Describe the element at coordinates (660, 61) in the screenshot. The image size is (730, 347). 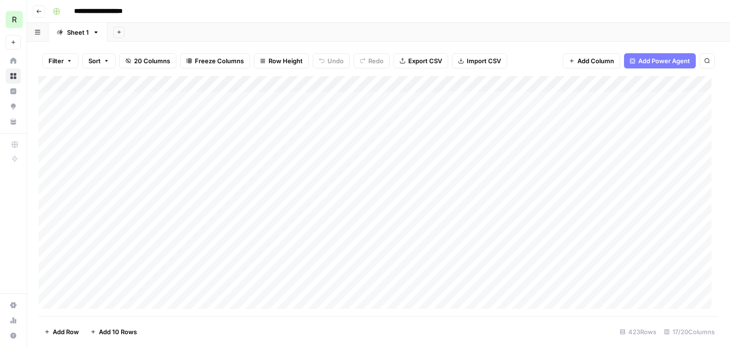
I see `button: Add Power Agent` at that location.